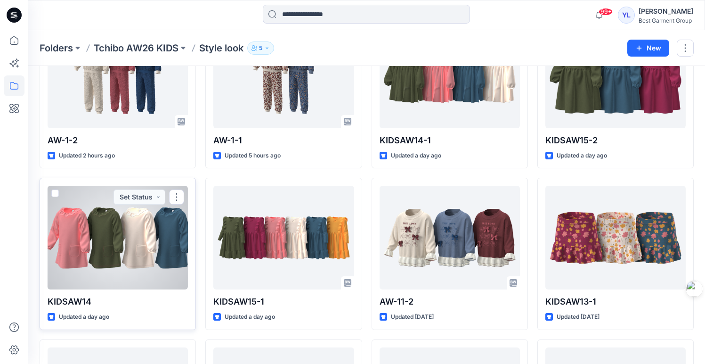 The width and height of the screenshot is (705, 364). What do you see at coordinates (118, 301) in the screenshot?
I see `p: KIDSAW14` at bounding box center [118, 301].